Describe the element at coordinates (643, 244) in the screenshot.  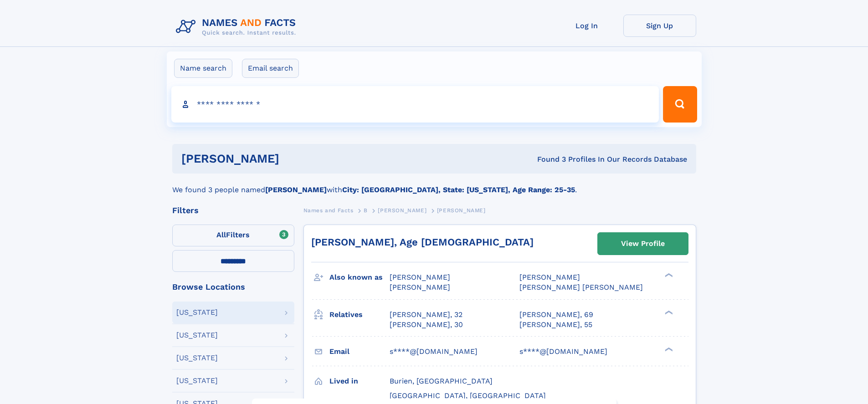
I see `a: View Profile` at that location.